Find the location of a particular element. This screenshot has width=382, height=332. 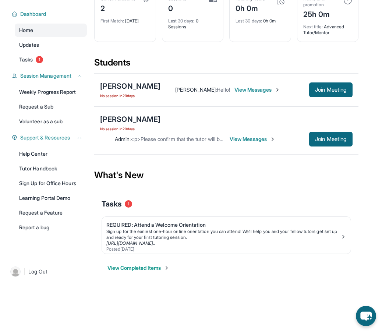

button: Dashboard is located at coordinates (50, 14).